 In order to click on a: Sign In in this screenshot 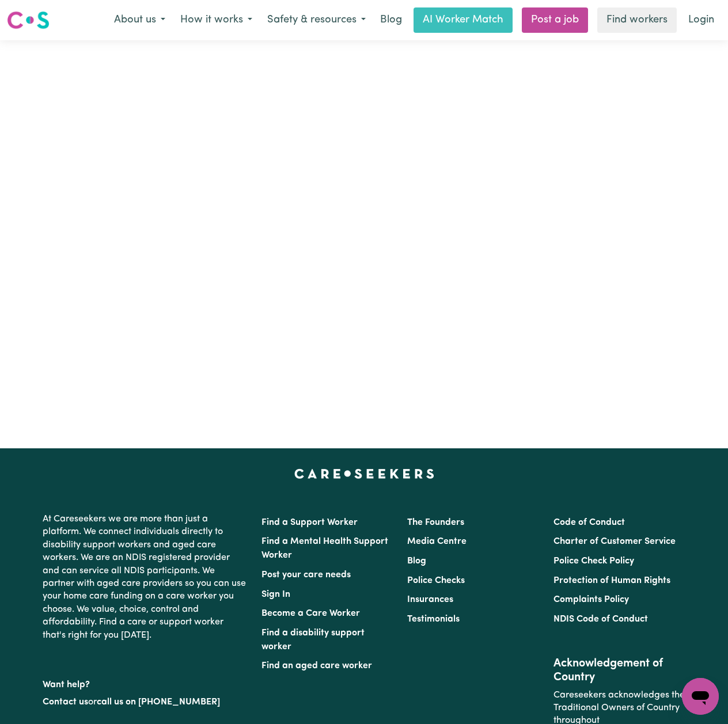, I will do `click(276, 595)`.